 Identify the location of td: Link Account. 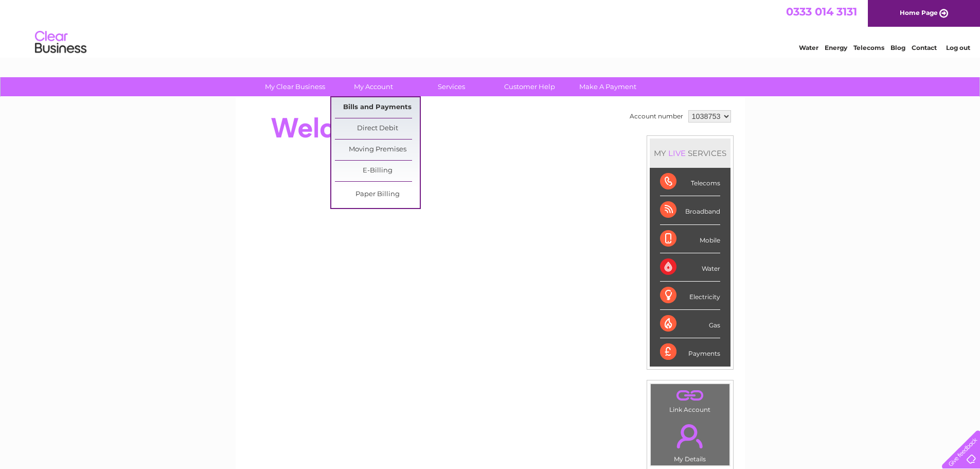
(690, 399).